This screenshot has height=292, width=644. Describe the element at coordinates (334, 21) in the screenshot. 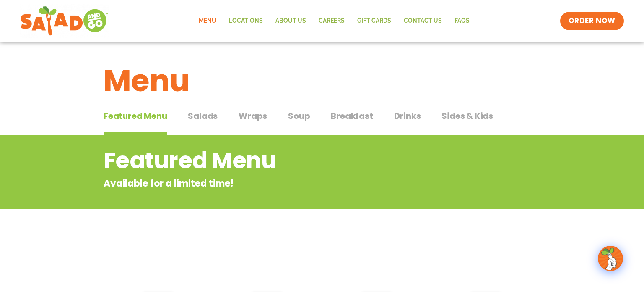

I see `nav: Menu` at that location.